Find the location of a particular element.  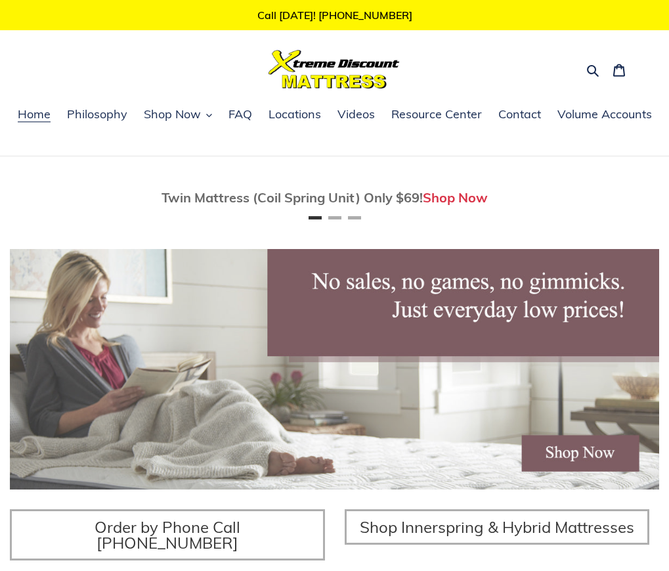

span: FAQ is located at coordinates (240, 114).